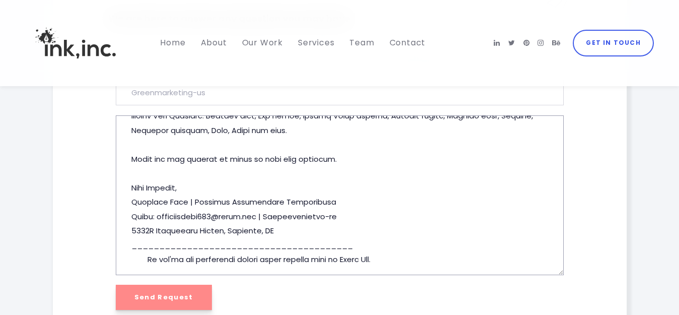 The height and width of the screenshot is (315, 679). What do you see at coordinates (408, 42) in the screenshot?
I see `span: Contact` at bounding box center [408, 42].